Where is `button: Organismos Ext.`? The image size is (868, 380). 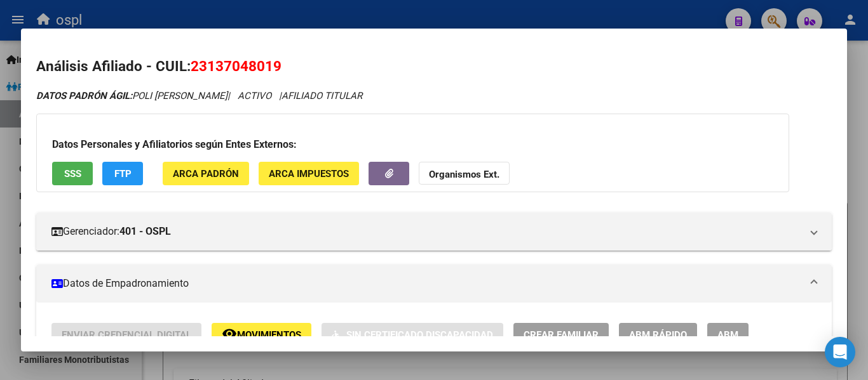 button: Organismos Ext. is located at coordinates (463, 174).